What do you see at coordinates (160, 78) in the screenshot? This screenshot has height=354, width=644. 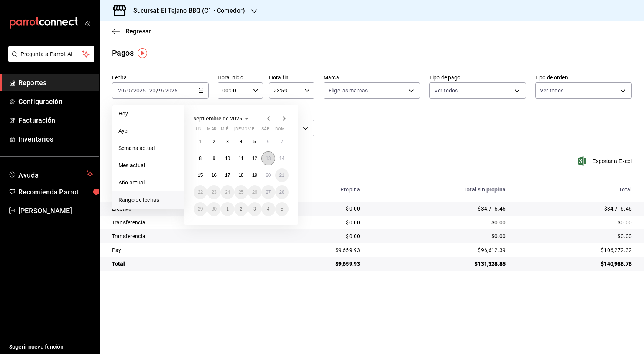 I see `label: Fecha` at bounding box center [160, 78].